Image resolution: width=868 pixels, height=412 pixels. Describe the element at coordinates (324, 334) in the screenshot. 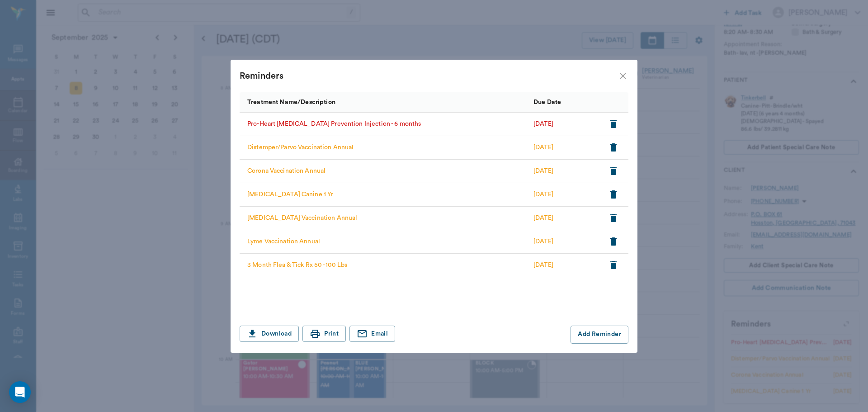

I see `button: Print` at that location.